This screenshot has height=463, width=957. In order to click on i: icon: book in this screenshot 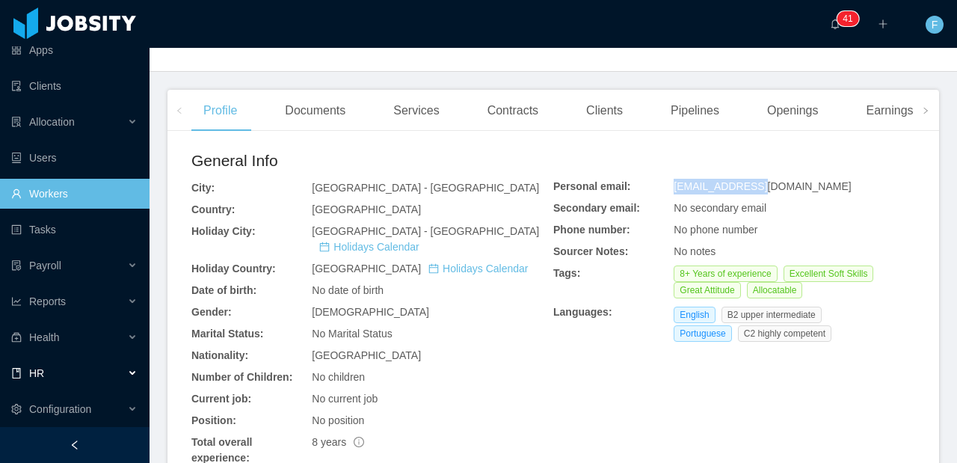, I will do `click(16, 373)`.